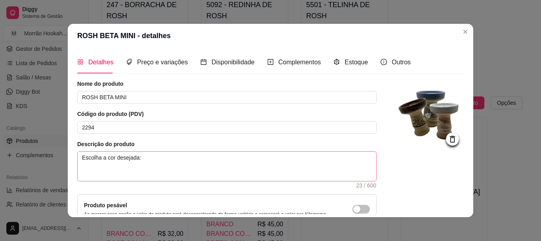  Describe the element at coordinates (227, 144) in the screenshot. I see `article: Descrição do produto` at that location.